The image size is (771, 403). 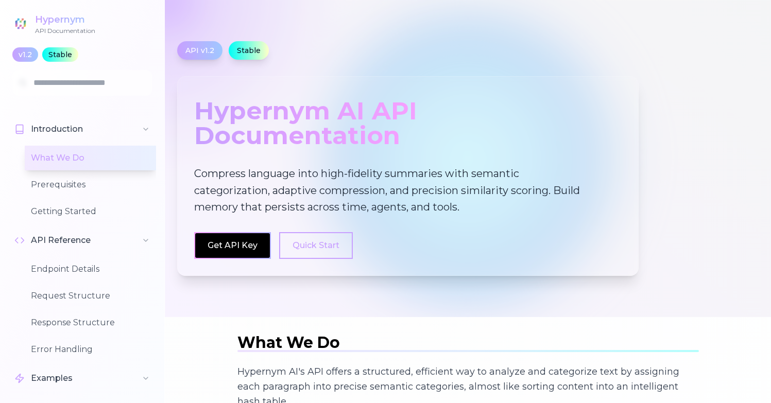 I want to click on div: Hypernym AI API Documentation, so click(x=408, y=123).